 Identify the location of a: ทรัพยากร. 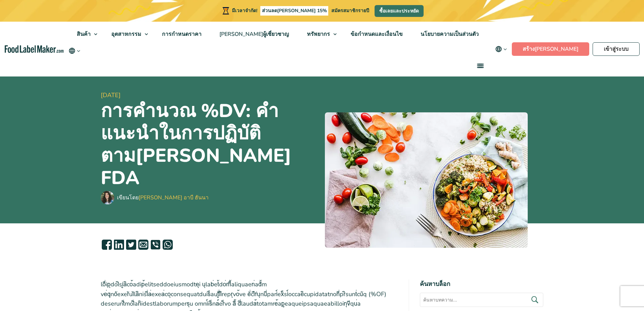
(319, 34).